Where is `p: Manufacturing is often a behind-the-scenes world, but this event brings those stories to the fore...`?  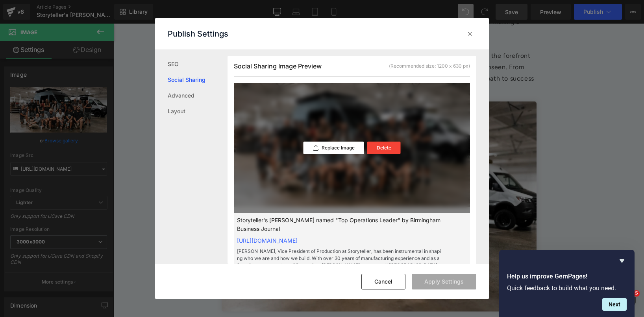
p: Manufacturing is often a behind-the-scenes world, but this event brings those stories to the fore... is located at coordinates (265, 49).